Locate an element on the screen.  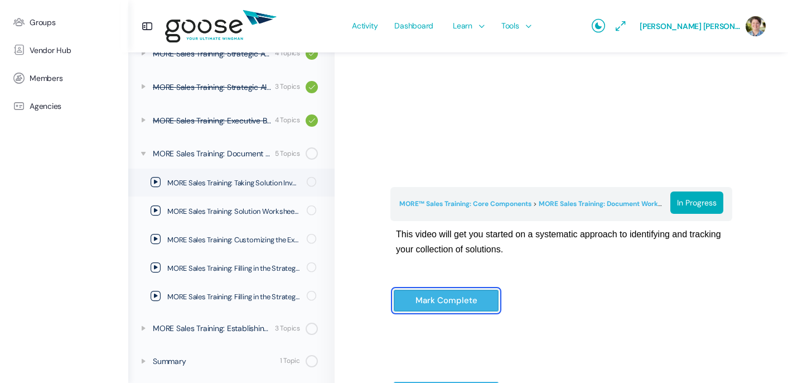
a: MORE Sales Training: Solution Worksheets is located at coordinates (232, 211).